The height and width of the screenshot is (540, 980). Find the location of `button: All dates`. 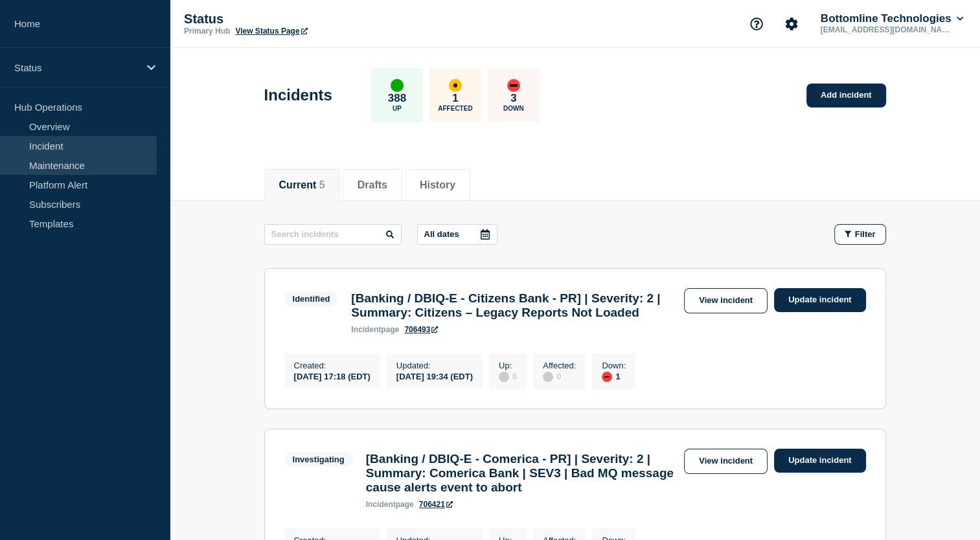

button: All dates is located at coordinates (458, 235).